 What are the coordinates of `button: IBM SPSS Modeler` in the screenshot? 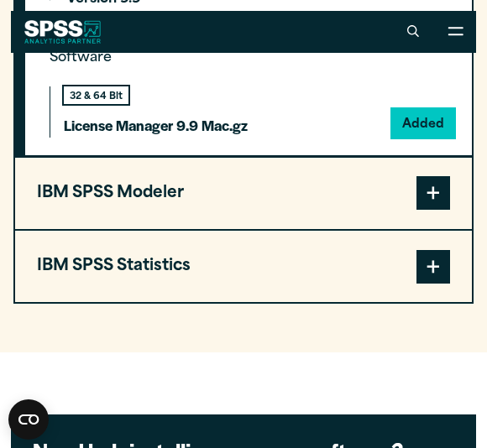 It's located at (244, 193).